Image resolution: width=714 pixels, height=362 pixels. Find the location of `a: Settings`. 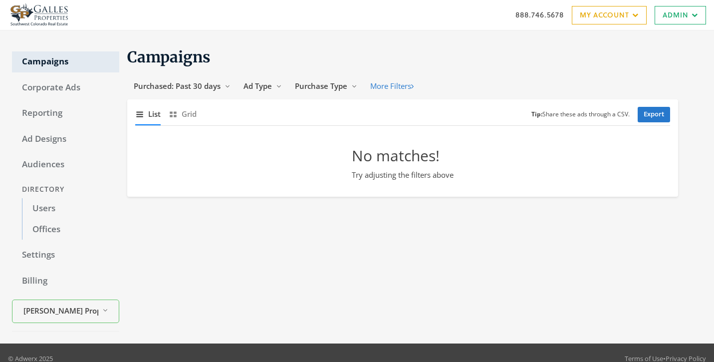

a: Settings is located at coordinates (65, 255).